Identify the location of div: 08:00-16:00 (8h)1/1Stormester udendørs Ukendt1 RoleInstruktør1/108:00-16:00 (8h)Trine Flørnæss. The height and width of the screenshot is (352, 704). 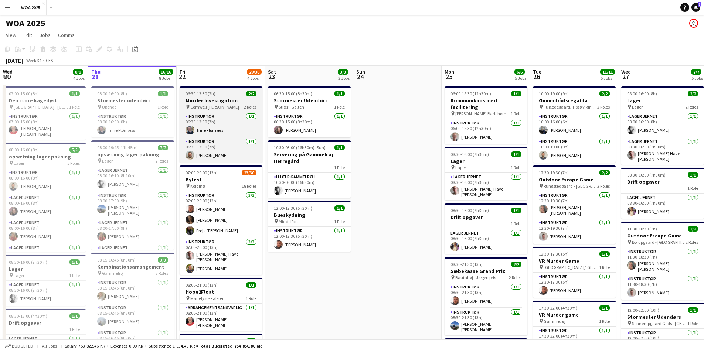
(133, 112).